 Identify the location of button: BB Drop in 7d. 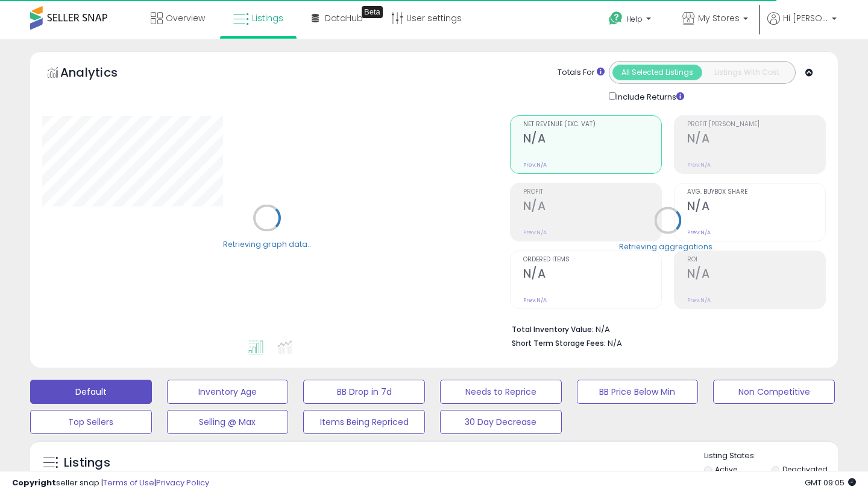
(364, 392).